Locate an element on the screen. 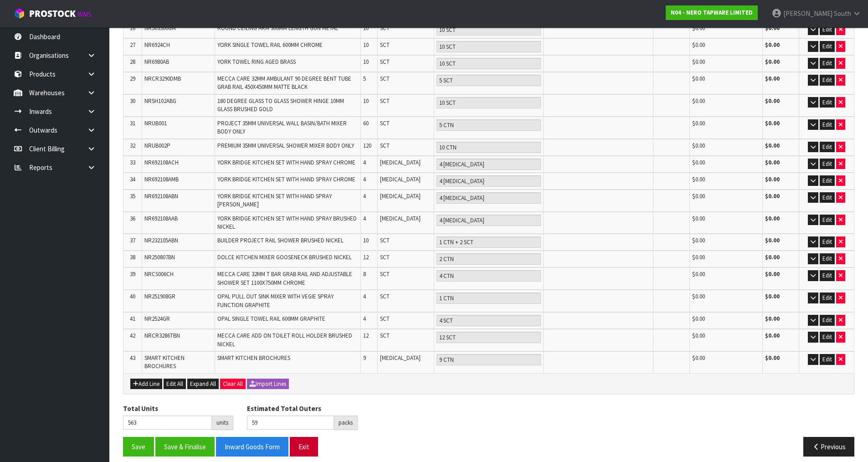 The height and width of the screenshot is (462, 868). span: MECCA CARE 32MM T BAR GRAB RAIL AND ADJUSTABLE SHOWER SET 1100X750MM CHROME is located at coordinates (285, 278).